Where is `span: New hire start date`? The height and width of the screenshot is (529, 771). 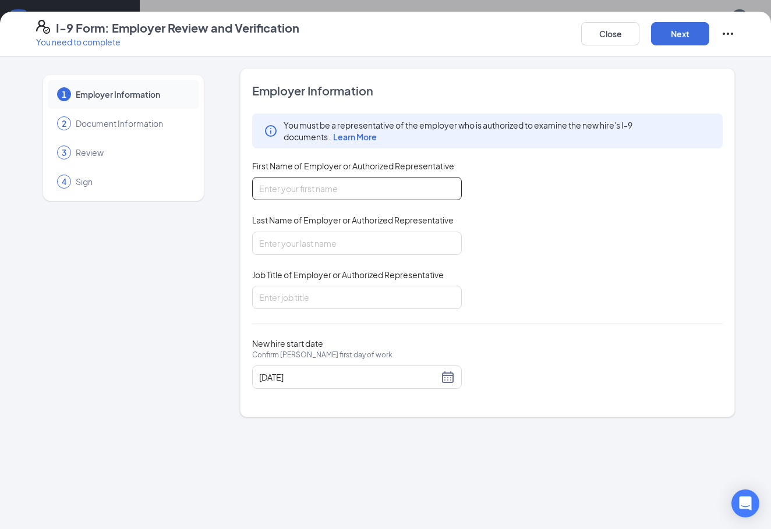
span: New hire start date is located at coordinates (322, 355).